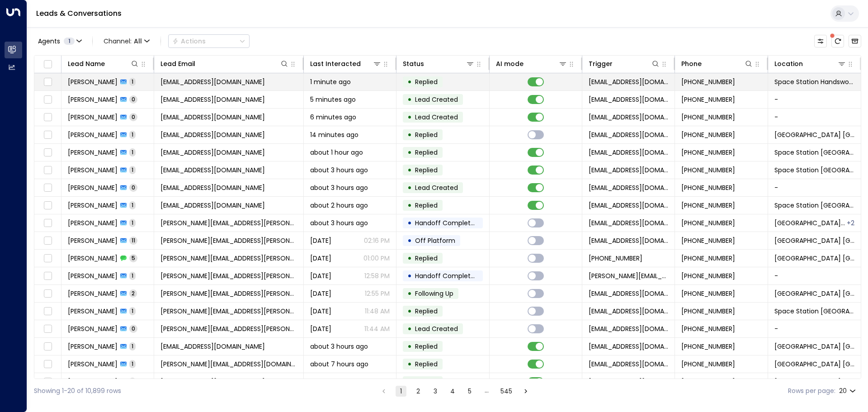 This screenshot has height=412, width=868. Describe the element at coordinates (93, 364) in the screenshot. I see `span: Jayne Ikiriko` at that location.